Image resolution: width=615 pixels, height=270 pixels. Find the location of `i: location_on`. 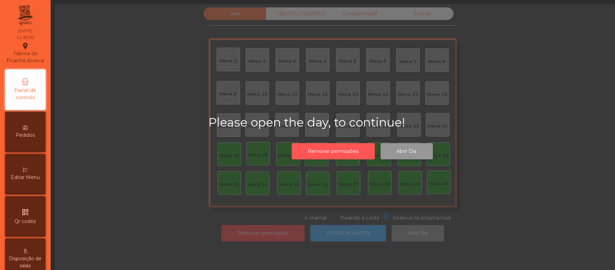

i: location_on is located at coordinates (25, 46).